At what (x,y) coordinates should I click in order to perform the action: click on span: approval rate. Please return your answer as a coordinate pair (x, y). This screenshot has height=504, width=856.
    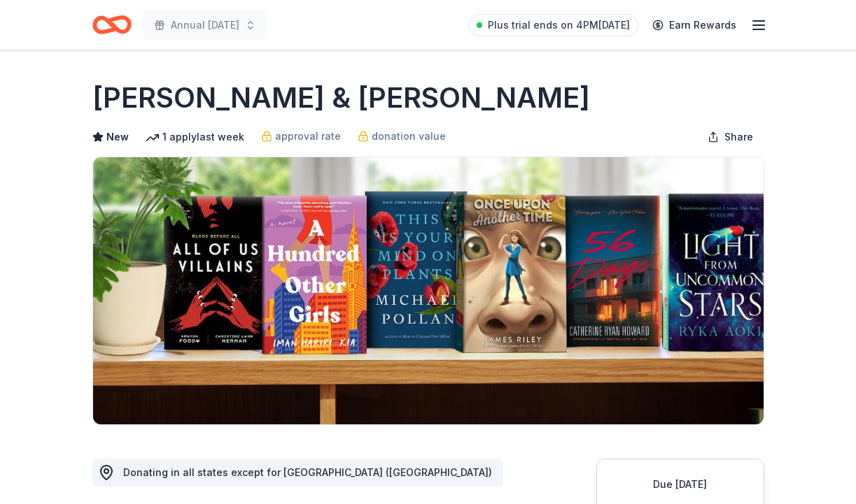
    Looking at the image, I should click on (308, 136).